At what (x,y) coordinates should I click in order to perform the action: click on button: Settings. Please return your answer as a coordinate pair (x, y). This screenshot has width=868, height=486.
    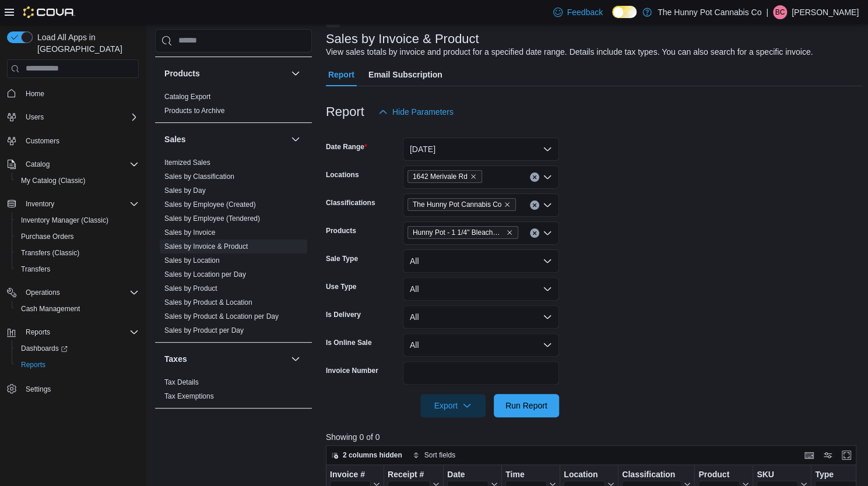
    Looking at the image, I should click on (73, 388).